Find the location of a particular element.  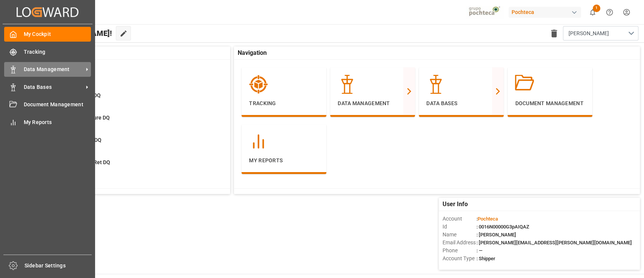

span: Account is located at coordinates (460, 218).